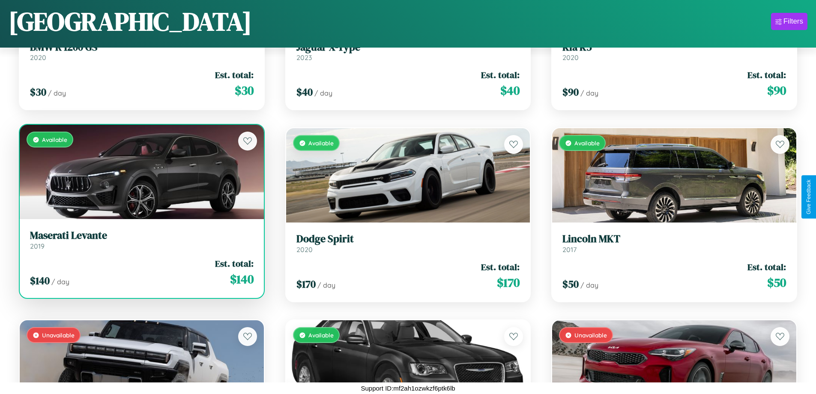  I want to click on span: 2017, so click(569, 249).